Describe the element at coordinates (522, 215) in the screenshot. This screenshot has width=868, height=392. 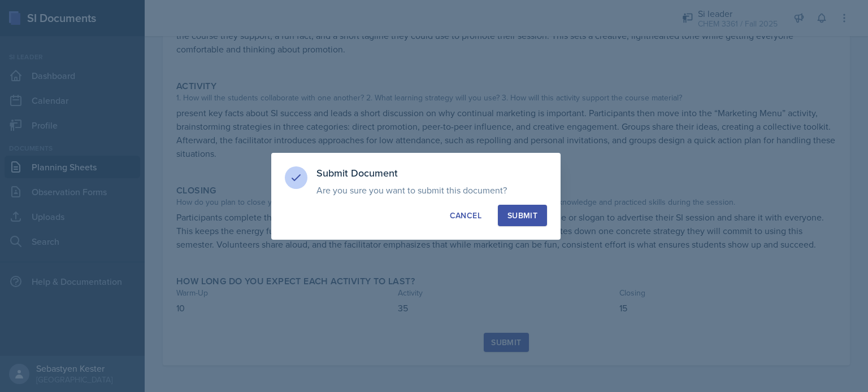
I see `button: Submit` at that location.